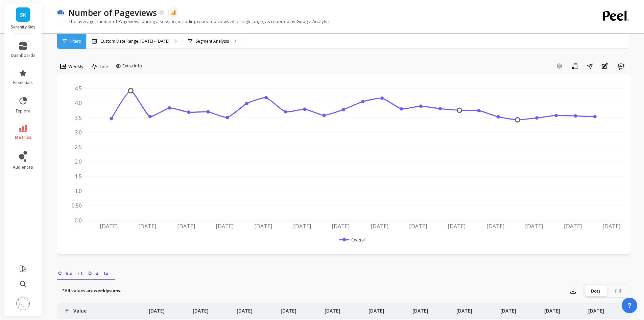  I want to click on p: Number of Pageviews, so click(113, 12).